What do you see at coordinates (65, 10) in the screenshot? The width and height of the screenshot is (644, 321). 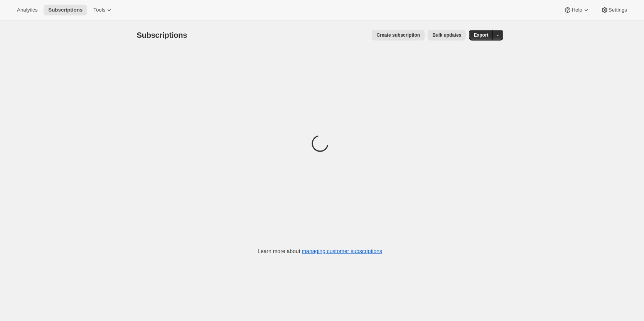 I see `button: Subscriptions` at bounding box center [65, 10].